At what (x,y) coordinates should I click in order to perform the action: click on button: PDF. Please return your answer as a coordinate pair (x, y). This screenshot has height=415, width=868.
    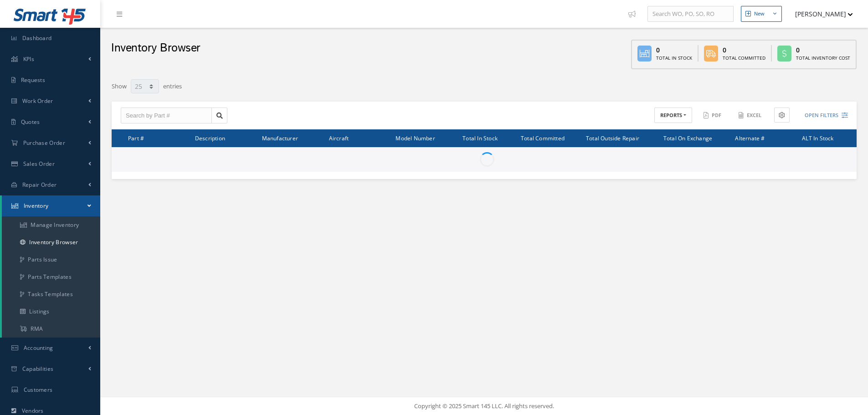
    Looking at the image, I should click on (713, 115).